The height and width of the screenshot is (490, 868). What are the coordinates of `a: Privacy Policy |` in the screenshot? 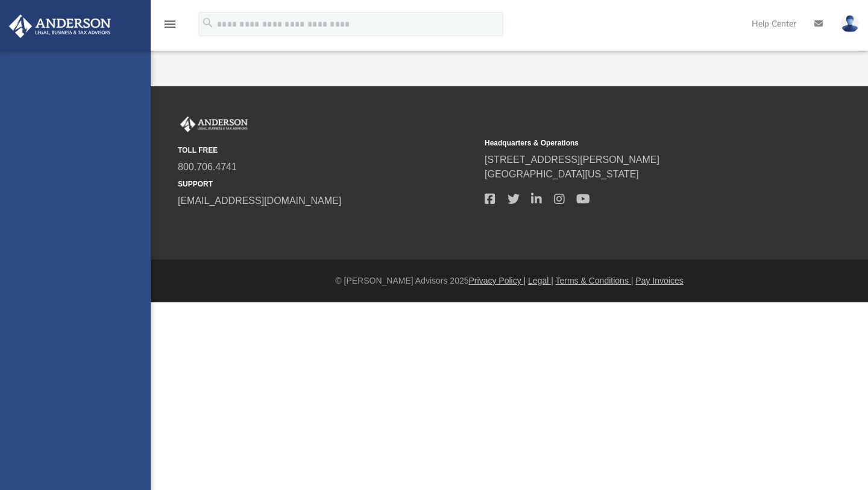 It's located at (498, 281).